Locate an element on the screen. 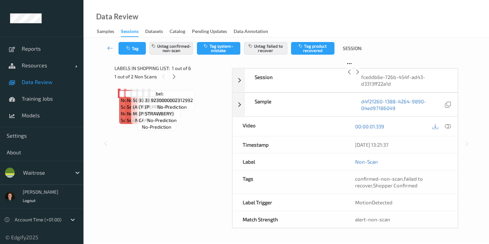  div: Sampled4f21260-1388-4264-9890-04ed97186049 is located at coordinates (345, 105).